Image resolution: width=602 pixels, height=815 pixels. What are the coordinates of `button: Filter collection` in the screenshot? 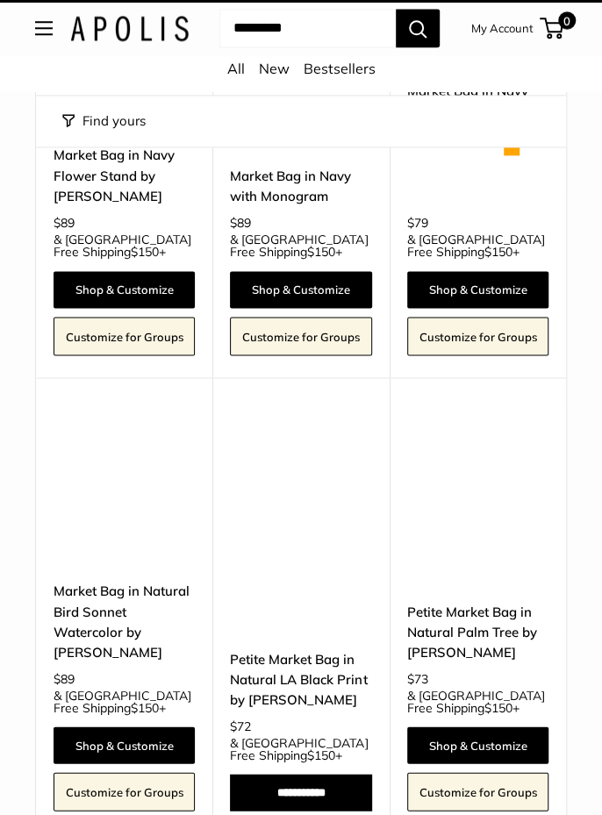 It's located at (104, 121).